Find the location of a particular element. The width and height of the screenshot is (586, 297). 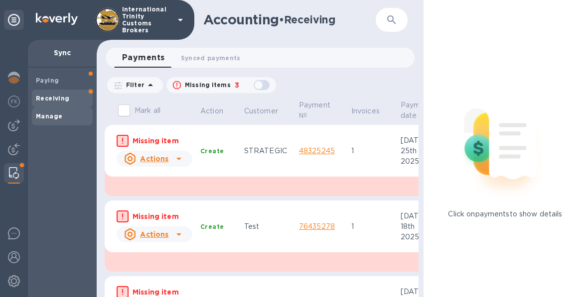

b: Receiving is located at coordinates (53, 98).